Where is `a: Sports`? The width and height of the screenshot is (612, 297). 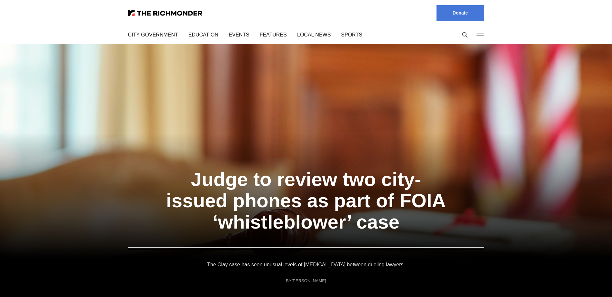
a: Sports is located at coordinates (344, 35).